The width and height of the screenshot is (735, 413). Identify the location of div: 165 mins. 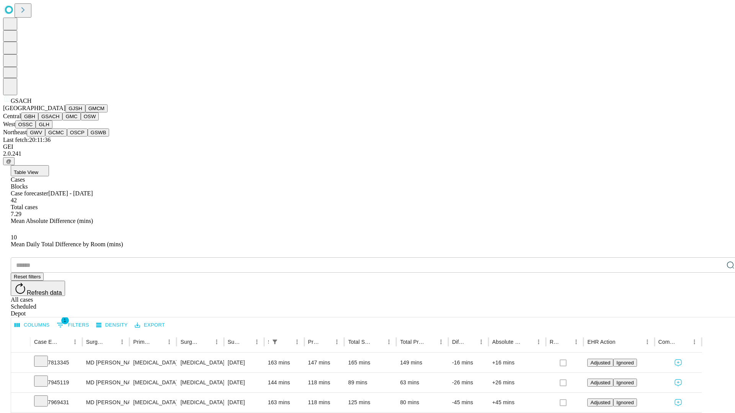
(370, 363).